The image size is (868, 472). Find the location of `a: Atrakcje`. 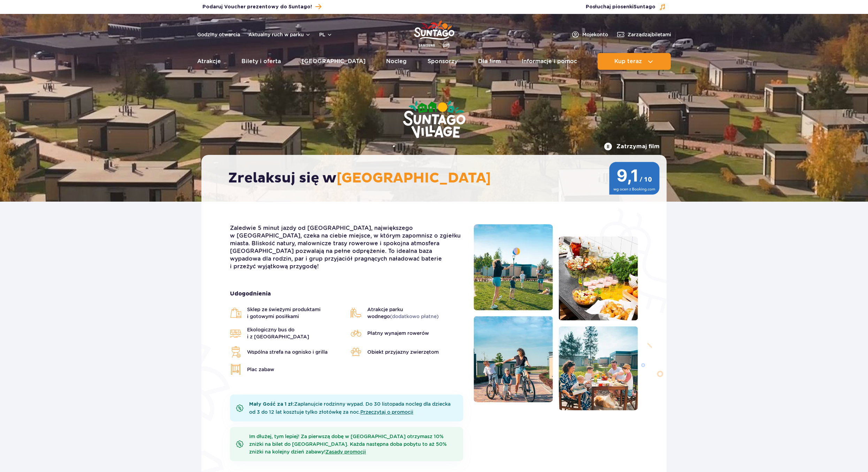

a: Atrakcje is located at coordinates (209, 62).